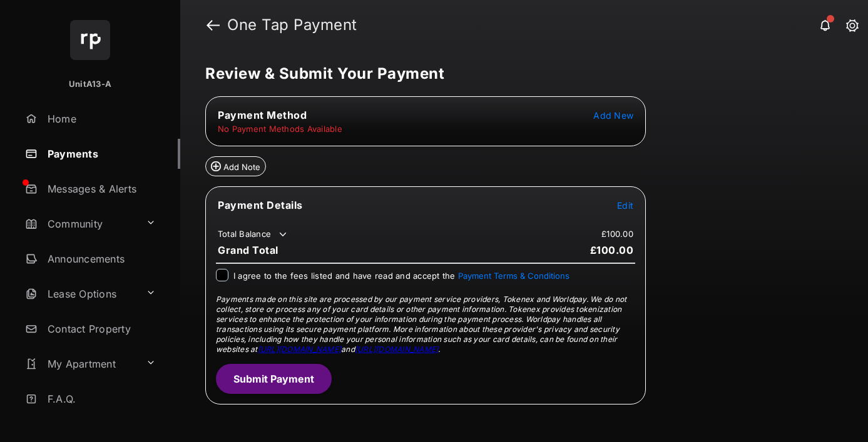  I want to click on span: Payments made on this site are processed by our payment service providers, Tokenex and Worldpay. ..., so click(421, 324).